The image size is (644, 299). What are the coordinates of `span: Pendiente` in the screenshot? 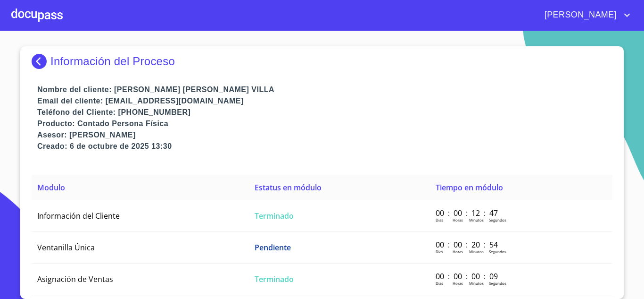 It's located at (273, 247).